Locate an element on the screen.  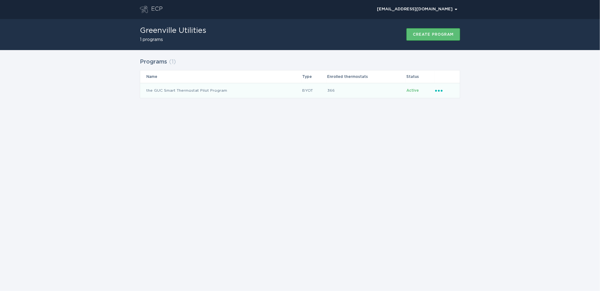
th: Name is located at coordinates (221, 77).